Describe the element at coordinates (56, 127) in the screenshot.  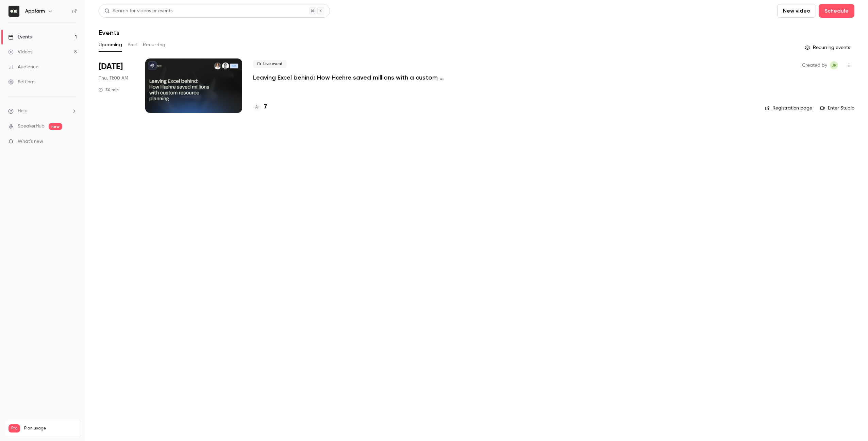
I see `span: new` at that location.